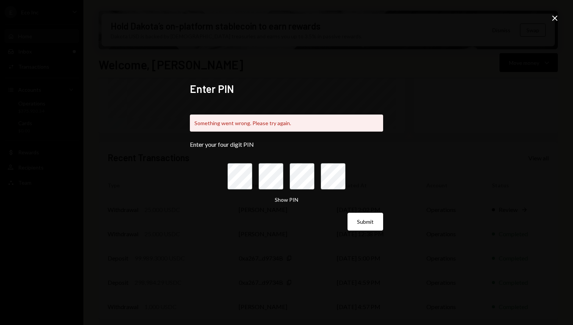 The image size is (573, 325). I want to click on input: pin code 1 of 4, so click(240, 176).